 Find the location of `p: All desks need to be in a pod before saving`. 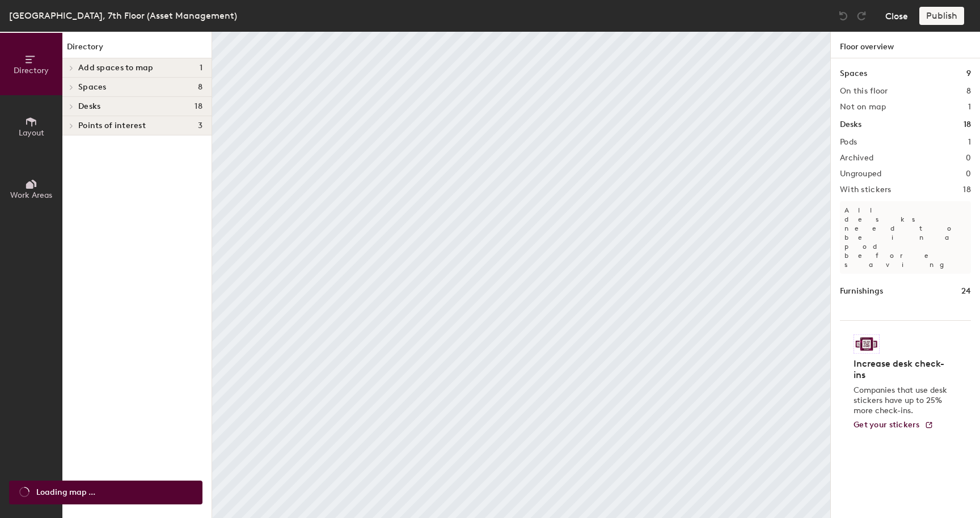

p: All desks need to be in a pod before saving is located at coordinates (905, 237).